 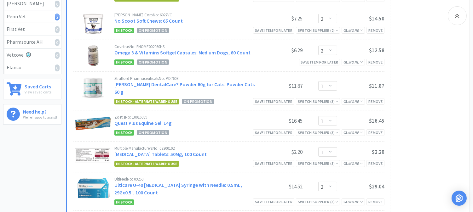 I want to click on a: Pharmsource AH0, so click(x=32, y=42).